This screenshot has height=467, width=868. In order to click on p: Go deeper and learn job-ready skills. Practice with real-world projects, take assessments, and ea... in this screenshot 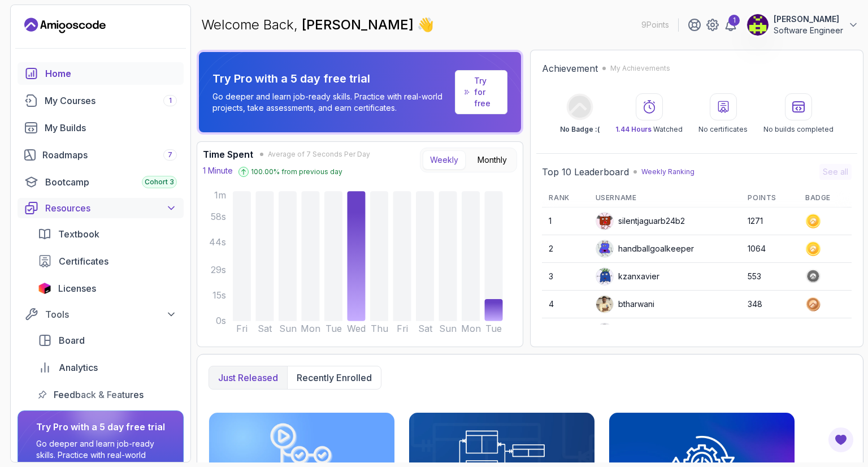, I will do `click(331, 102)`.